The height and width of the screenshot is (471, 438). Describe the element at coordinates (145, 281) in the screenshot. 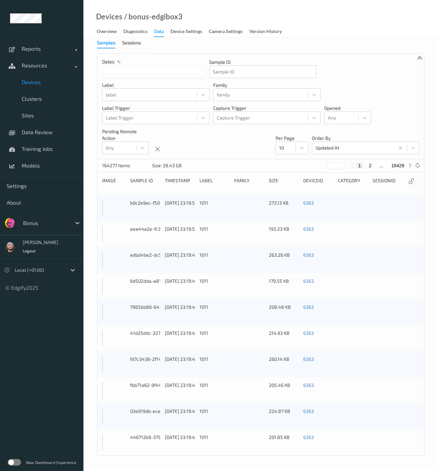

I see `div: 6d502dda-a819-40a8-b5b4-286dc5db4fe6` at that location.